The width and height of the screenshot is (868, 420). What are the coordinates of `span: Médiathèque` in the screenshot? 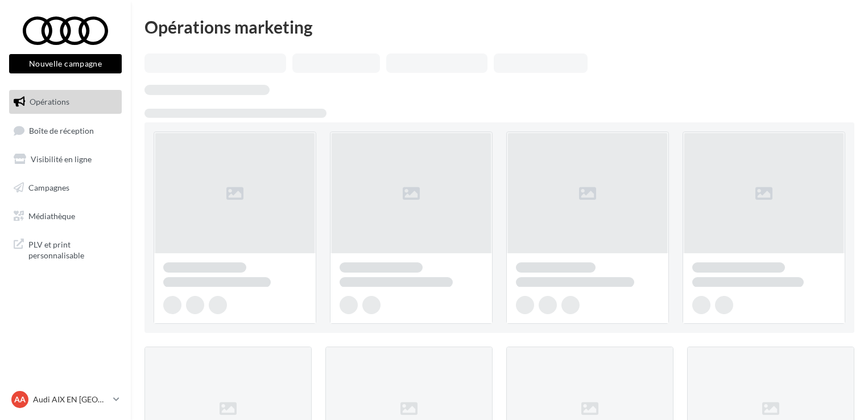 It's located at (52, 216).